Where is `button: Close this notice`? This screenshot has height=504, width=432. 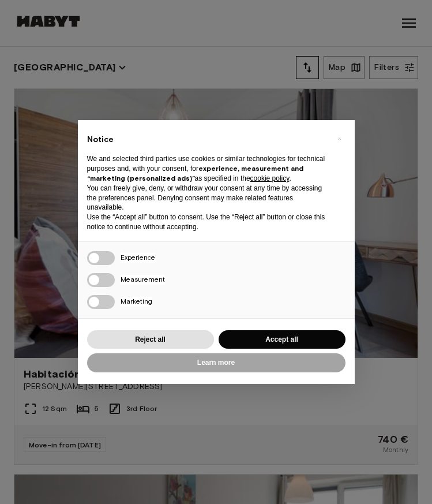
button: Close this notice is located at coordinates (340, 139).